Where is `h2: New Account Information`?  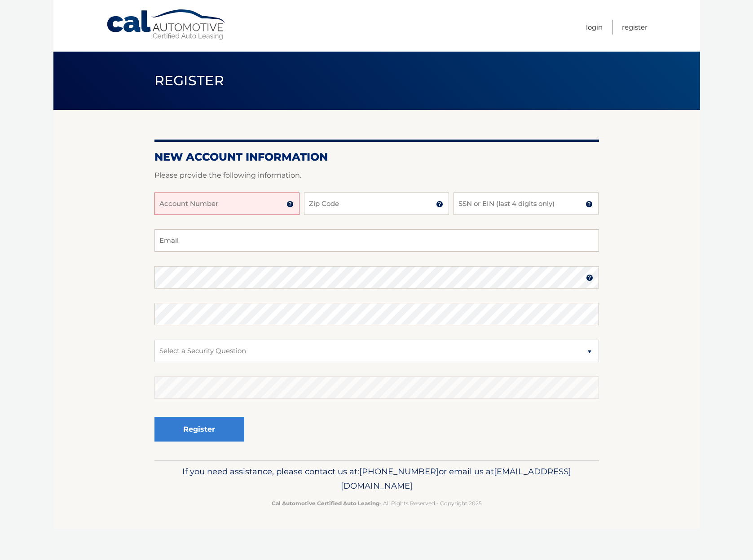
h2: New Account Information is located at coordinates (377, 157).